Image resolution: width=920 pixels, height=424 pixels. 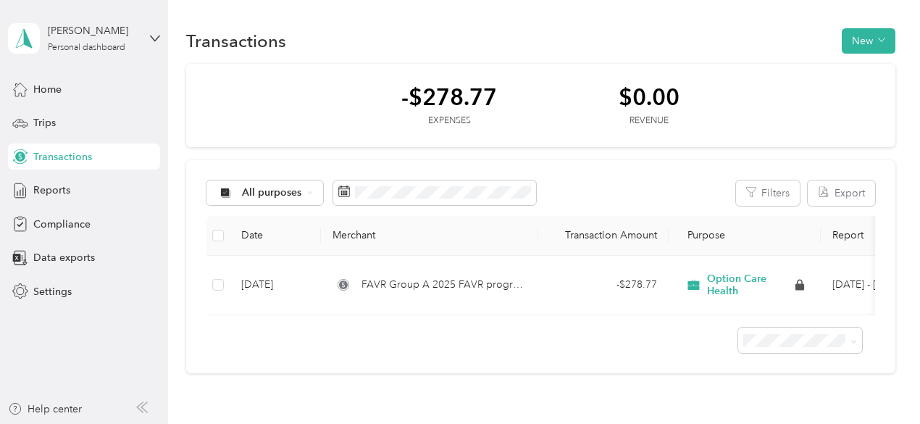 I want to click on span: Transactions, so click(x=62, y=156).